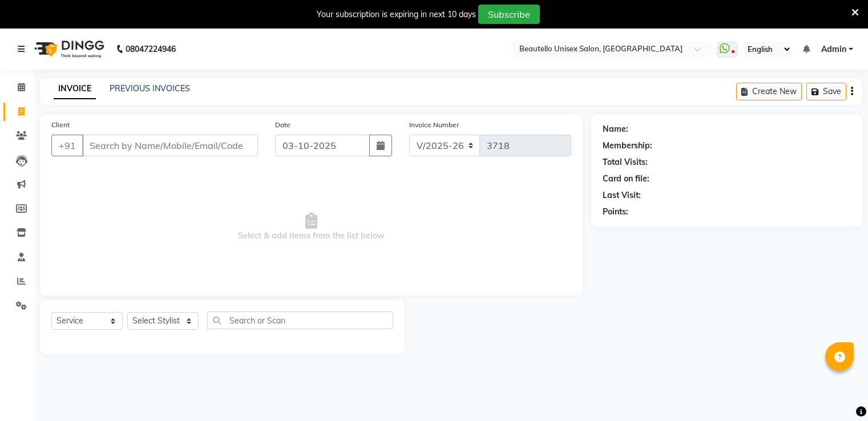  I want to click on input: Search by Name/Mobile/Email/Code, so click(170, 146).